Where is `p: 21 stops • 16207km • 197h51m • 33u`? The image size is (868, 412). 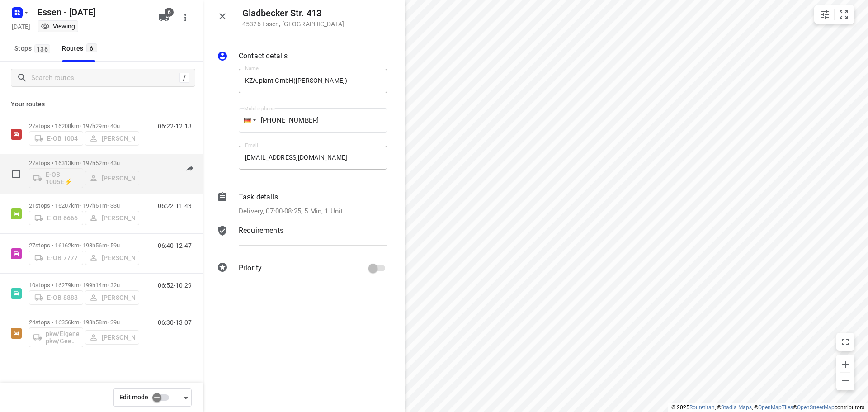 p: 21 stops • 16207km • 197h51m • 33u is located at coordinates (84, 205).